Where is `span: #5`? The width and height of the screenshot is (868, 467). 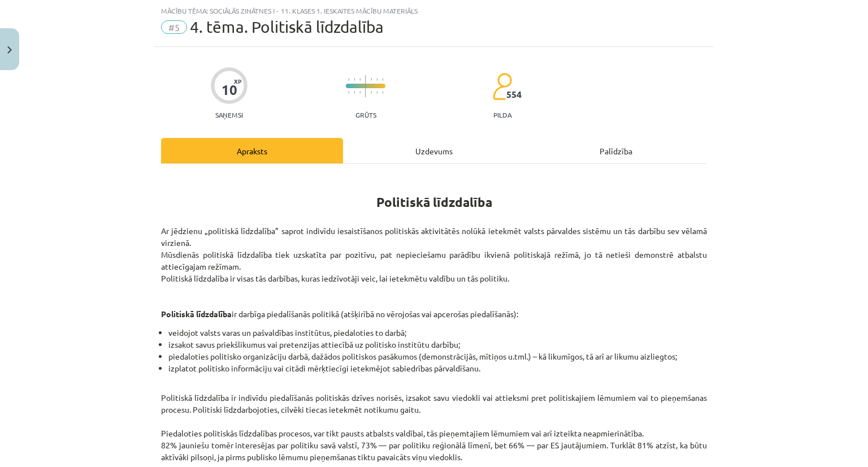 span: #5 is located at coordinates (174, 27).